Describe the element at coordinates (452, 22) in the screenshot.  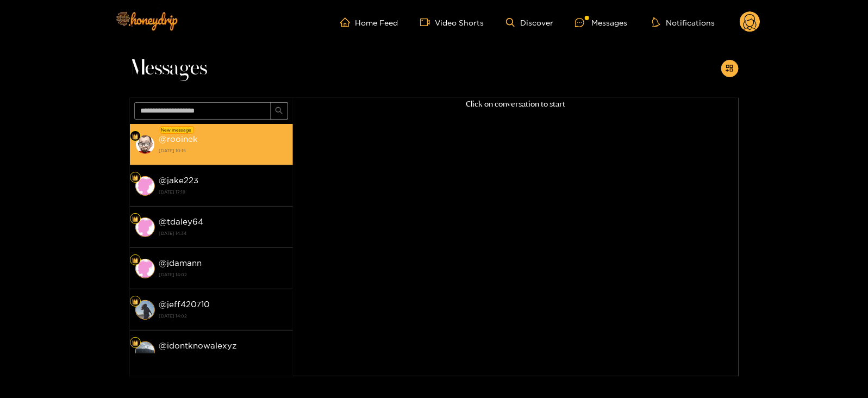
I see `a: Video Shorts` at that location.